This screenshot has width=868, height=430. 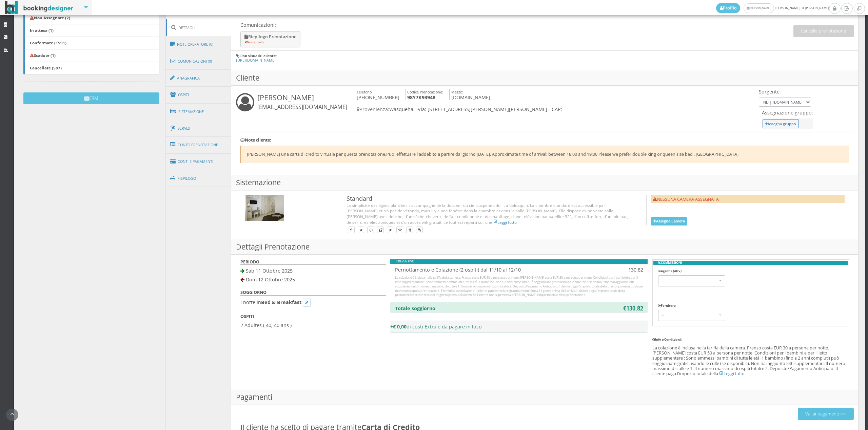 What do you see at coordinates (199, 95) in the screenshot?
I see `a: Ospiti` at bounding box center [199, 95].